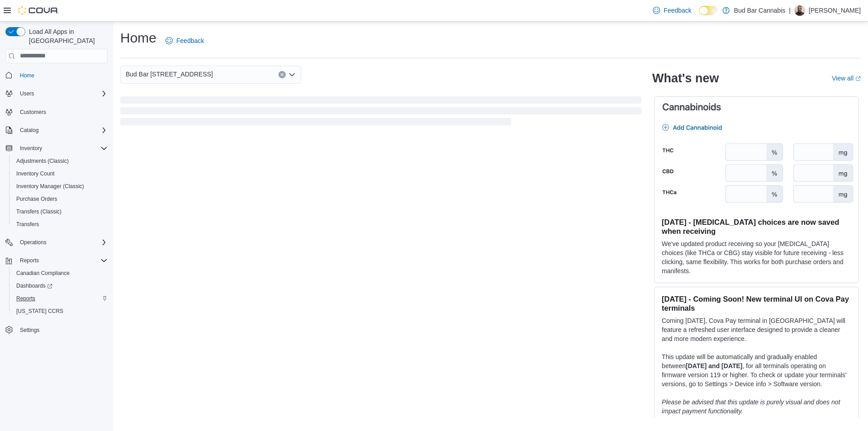 The width and height of the screenshot is (868, 431). What do you see at coordinates (60, 161) in the screenshot?
I see `button: Adjustments (Classic)` at bounding box center [60, 161].